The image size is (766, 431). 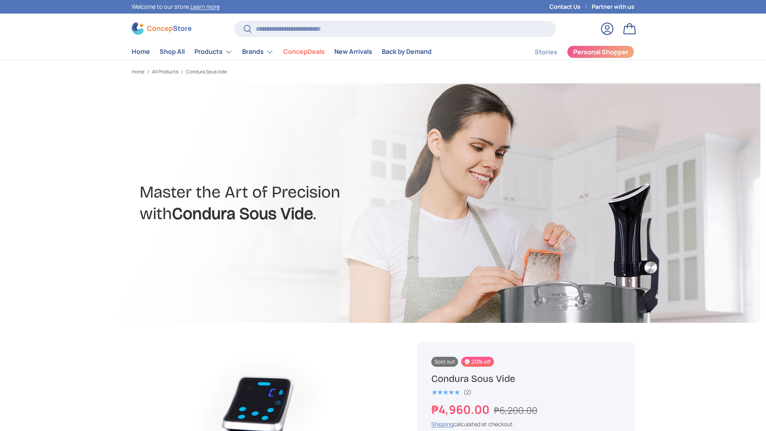 What do you see at coordinates (353, 51) in the screenshot?
I see `a: New Arrivals` at bounding box center [353, 51].